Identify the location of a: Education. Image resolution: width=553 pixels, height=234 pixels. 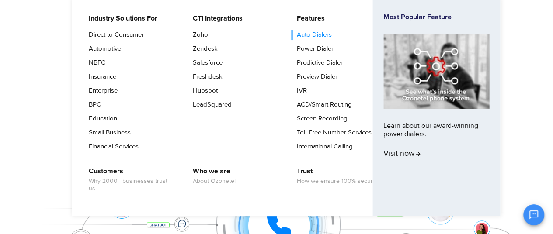
(101, 119).